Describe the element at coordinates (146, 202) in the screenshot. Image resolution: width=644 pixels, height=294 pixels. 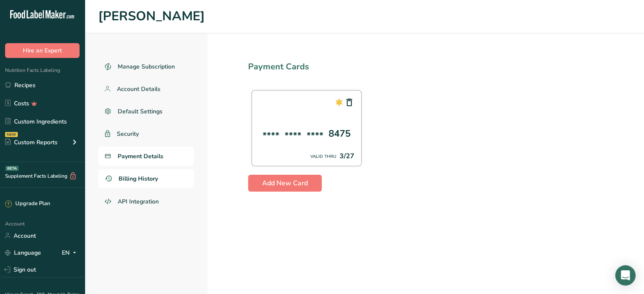
I see `a: API Integration` at that location.